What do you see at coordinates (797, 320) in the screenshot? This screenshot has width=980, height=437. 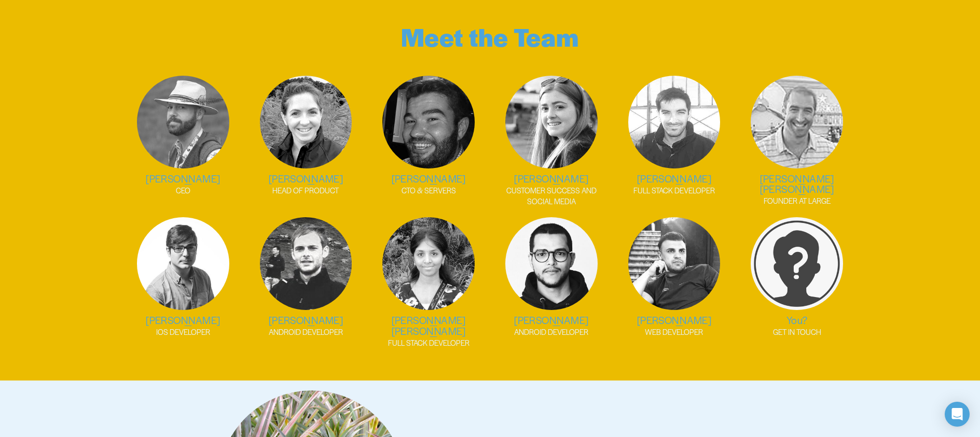 I see `h2: You?` at bounding box center [797, 320].